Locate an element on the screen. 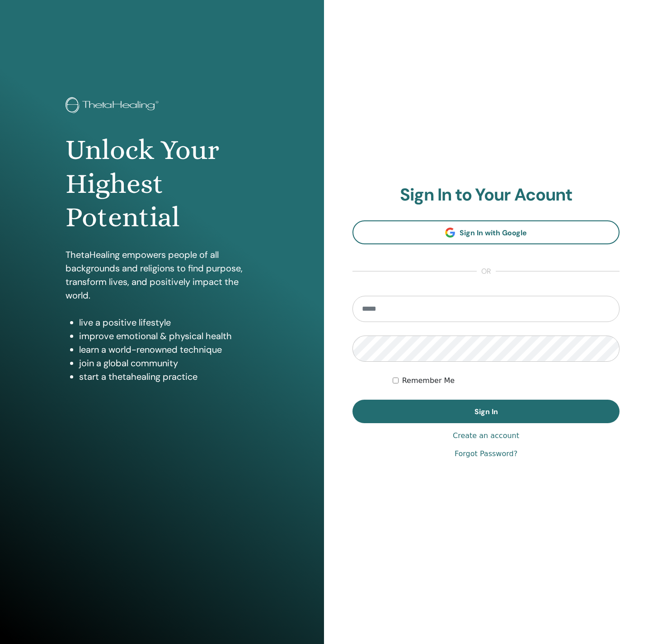 The image size is (648, 644). h2: Sign In to Your Acount is located at coordinates (486, 195).